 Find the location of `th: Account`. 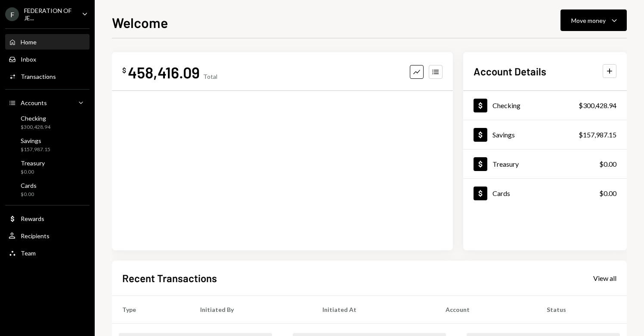

th: Account is located at coordinates (486, 309).